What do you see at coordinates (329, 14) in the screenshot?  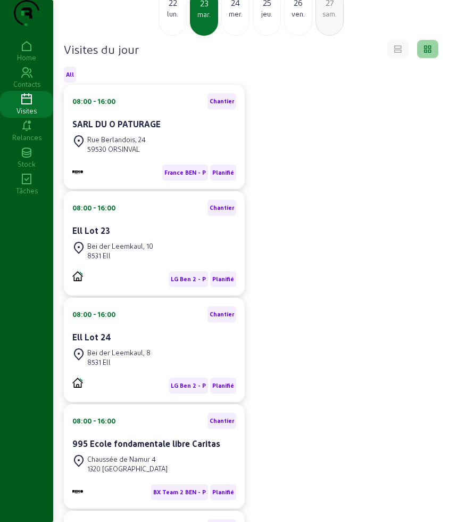 I see `div: sam.` at bounding box center [329, 14].